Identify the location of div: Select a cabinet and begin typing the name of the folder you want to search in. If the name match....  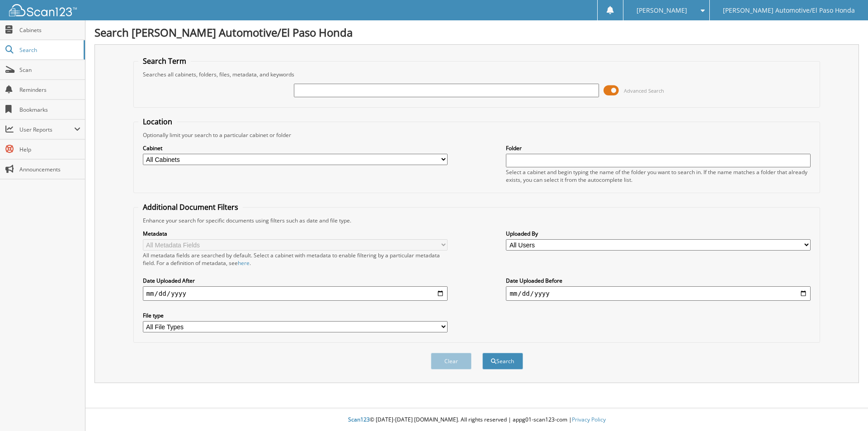
(658, 176).